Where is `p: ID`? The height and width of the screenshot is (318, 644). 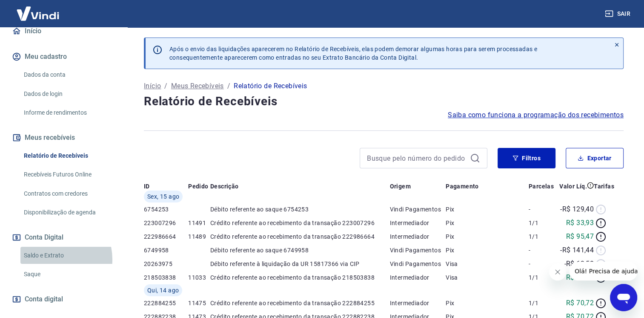
p: ID is located at coordinates (147, 186).